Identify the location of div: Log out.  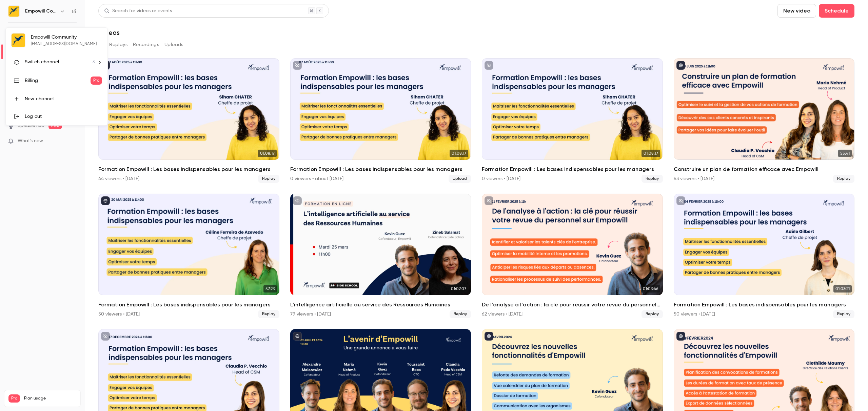
(64, 117).